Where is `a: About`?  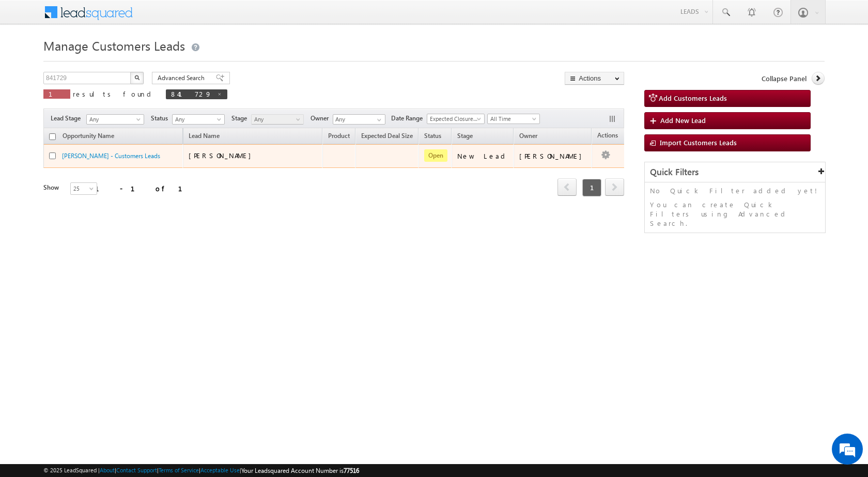
a: About is located at coordinates (107, 469).